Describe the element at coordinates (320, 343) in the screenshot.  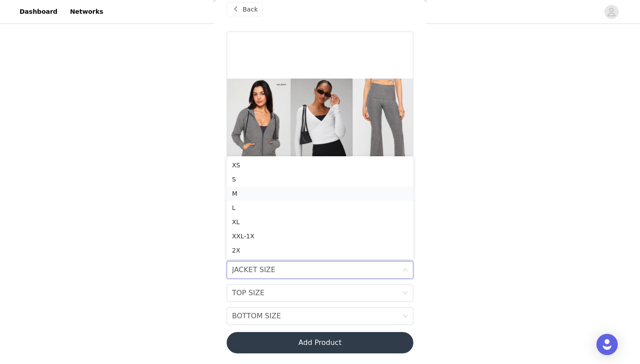
I see `button: Add Product` at that location.